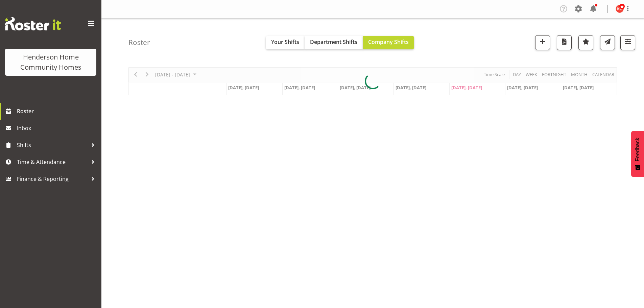 The height and width of the screenshot is (308, 644). What do you see at coordinates (334, 42) in the screenshot?
I see `button: Department Shifts` at bounding box center [334, 42].